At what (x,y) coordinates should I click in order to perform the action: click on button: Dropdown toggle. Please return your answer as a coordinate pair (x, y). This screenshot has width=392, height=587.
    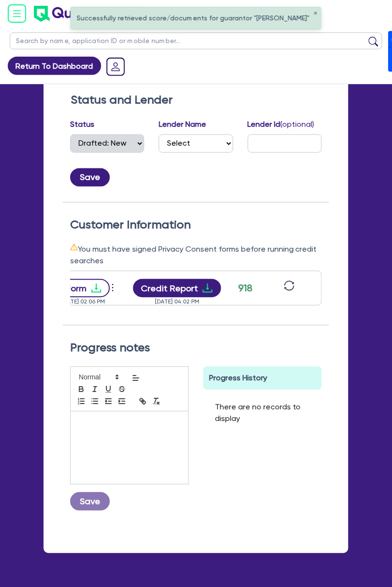
    Looking at the image, I should click on (114, 288).